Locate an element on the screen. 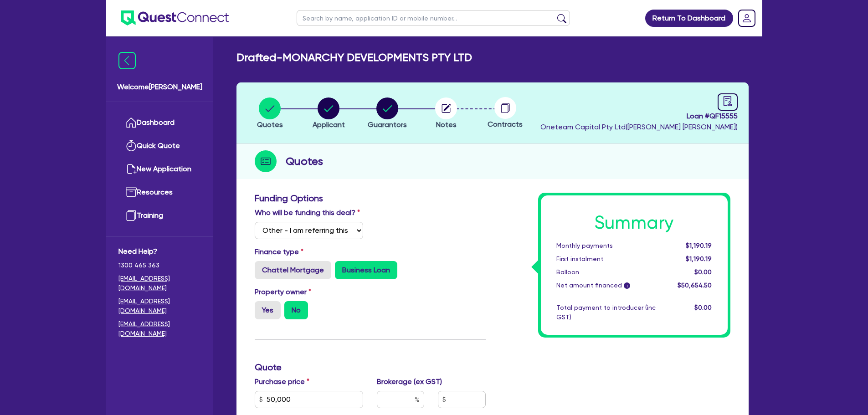  input: Search by name, application ID or mobile number... is located at coordinates (433, 18).